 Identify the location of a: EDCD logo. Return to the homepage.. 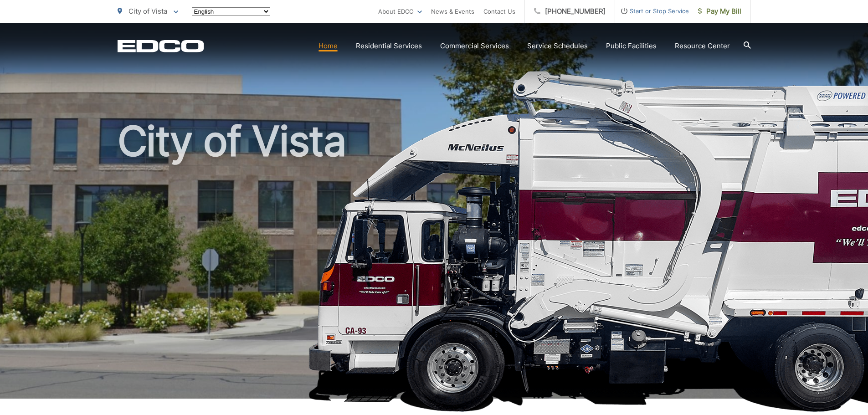
(161, 46).